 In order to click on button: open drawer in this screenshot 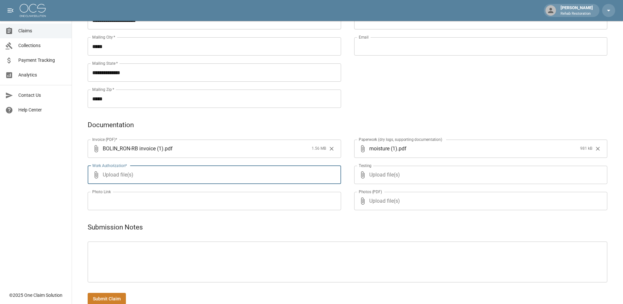, I will do `click(10, 10)`.